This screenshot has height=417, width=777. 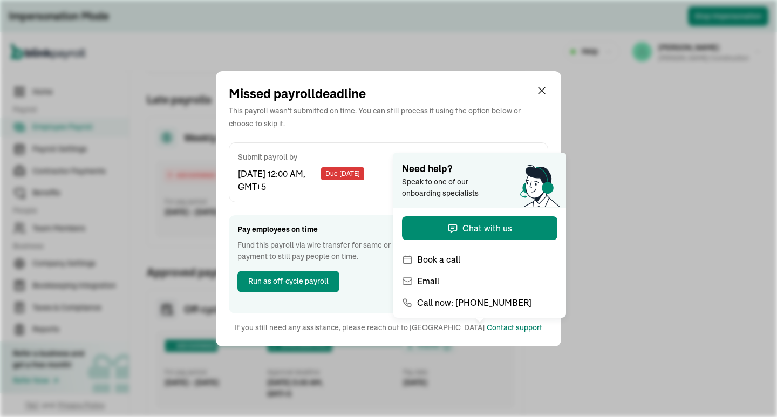 I want to click on span: Pay employees on time, so click(x=335, y=229).